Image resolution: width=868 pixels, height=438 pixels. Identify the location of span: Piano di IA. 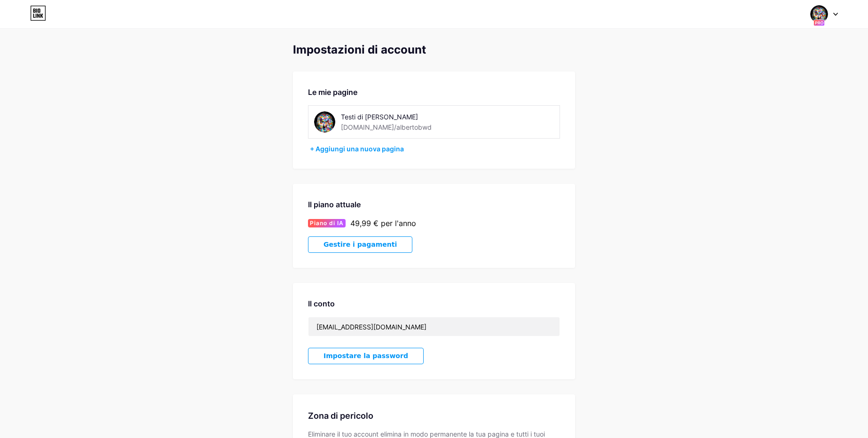
(327, 223).